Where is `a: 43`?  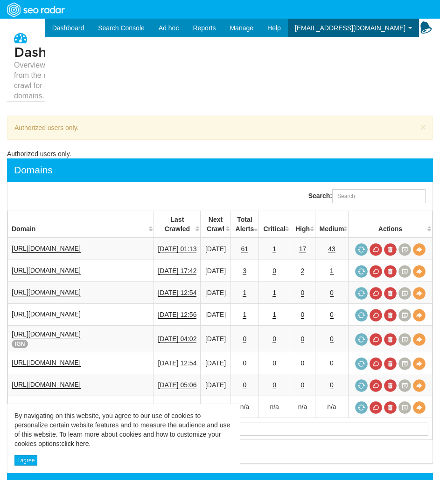
a: 43 is located at coordinates (331, 249).